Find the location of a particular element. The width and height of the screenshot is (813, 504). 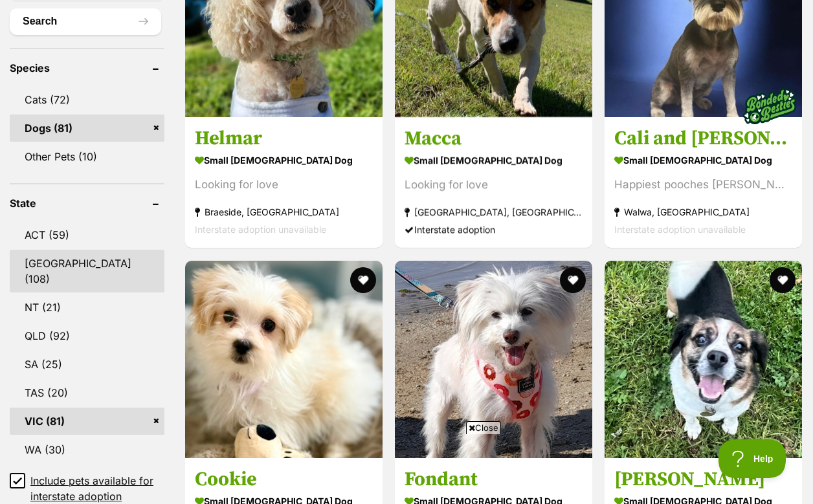

div: Interstate adoption is located at coordinates (494, 230).